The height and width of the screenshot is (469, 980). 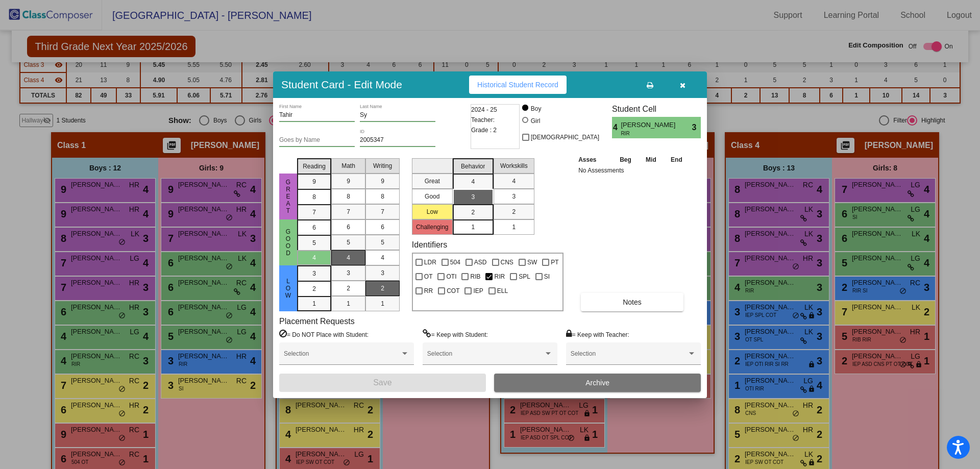 I want to click on span: Historical Student Record, so click(x=518, y=85).